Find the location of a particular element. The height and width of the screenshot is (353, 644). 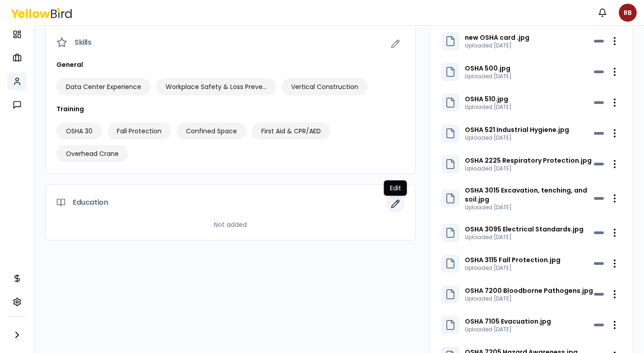

div: Workplace Safety & Loss Prevention Consultant (CR 59 & 60) is located at coordinates (216, 87).